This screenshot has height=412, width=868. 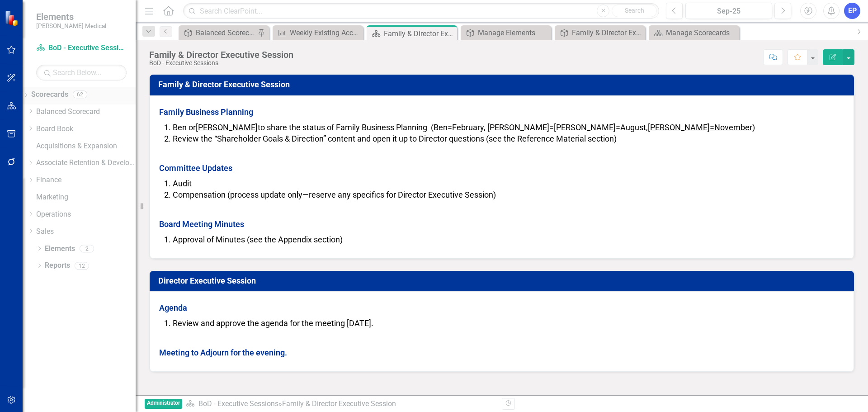 What do you see at coordinates (80, 94) in the screenshot?
I see `div: 62` at bounding box center [80, 94].